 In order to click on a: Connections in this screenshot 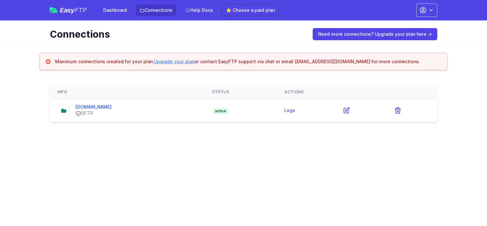, I will do `click(156, 10)`.